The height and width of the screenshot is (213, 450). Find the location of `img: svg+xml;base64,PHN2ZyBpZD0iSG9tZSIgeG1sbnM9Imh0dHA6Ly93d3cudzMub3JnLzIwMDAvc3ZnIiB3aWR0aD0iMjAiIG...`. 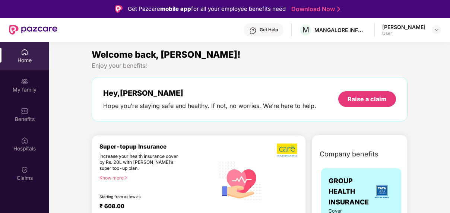

img: svg+xml;base64,PHN2ZyBpZD0iSG9tZSIgeG1sbnM9Imh0dHA6Ly93d3cudzMub3JnLzIwMDAvc3ZnIiB3aWR0aD0iMjAiIG... is located at coordinates (25, 52).